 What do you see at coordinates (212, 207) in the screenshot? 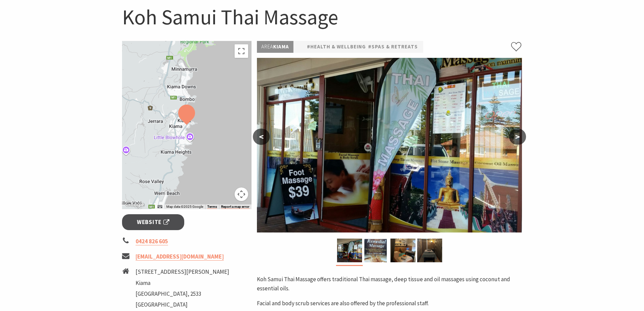
I see `a: Terms (opens in new tab)` at bounding box center [212, 207].